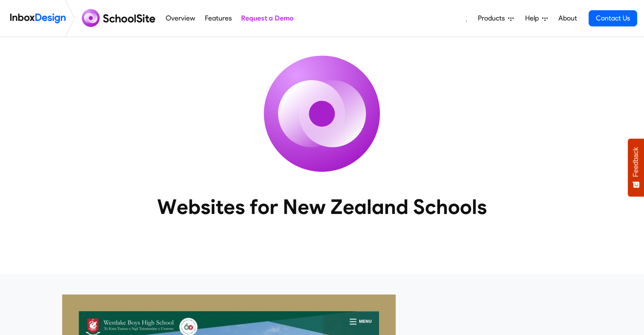  Describe the element at coordinates (536, 18) in the screenshot. I see `a: Help` at that location.